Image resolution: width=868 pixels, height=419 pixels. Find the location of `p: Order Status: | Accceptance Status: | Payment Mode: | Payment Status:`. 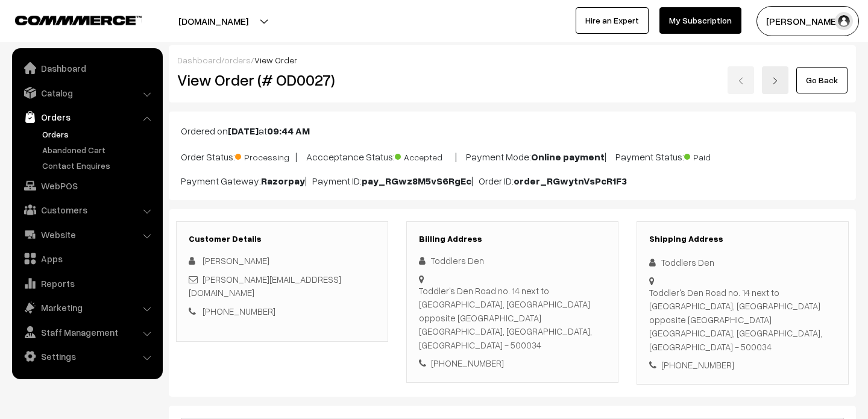

p: Order Status: | Accceptance Status: | Payment Mode: | Payment Status: is located at coordinates (513, 155).